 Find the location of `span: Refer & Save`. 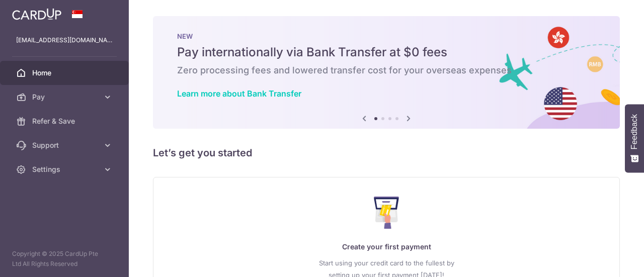

span: Refer & Save is located at coordinates (66, 121).